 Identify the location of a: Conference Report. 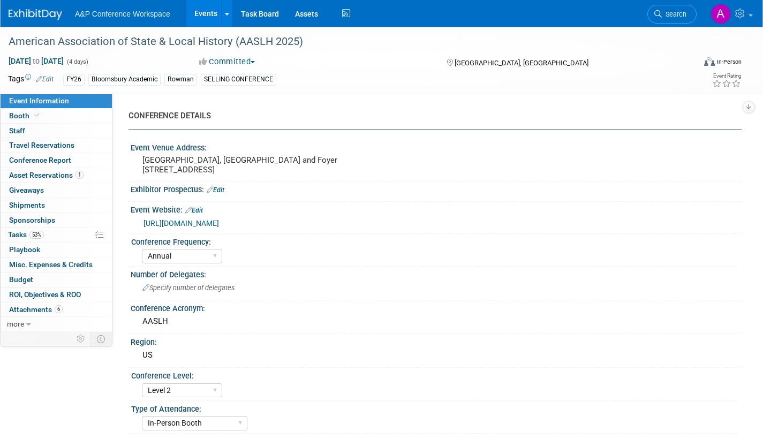
(56, 160).